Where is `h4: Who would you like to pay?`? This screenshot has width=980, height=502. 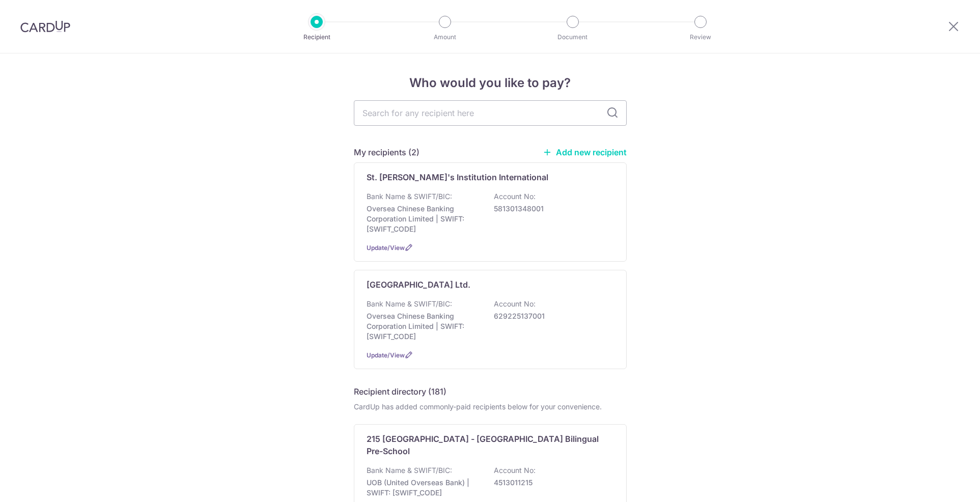 h4: Who would you like to pay? is located at coordinates (490, 83).